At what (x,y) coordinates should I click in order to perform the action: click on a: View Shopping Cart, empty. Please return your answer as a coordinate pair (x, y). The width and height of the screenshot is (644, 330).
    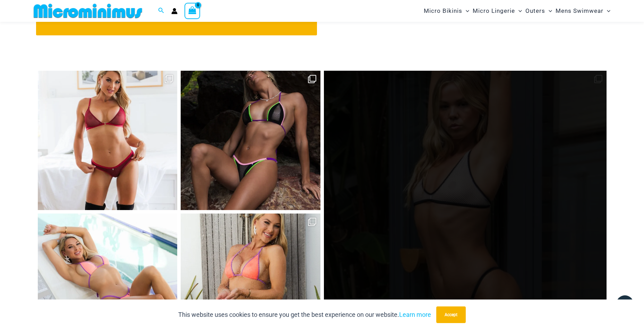
    Looking at the image, I should click on (192, 11).